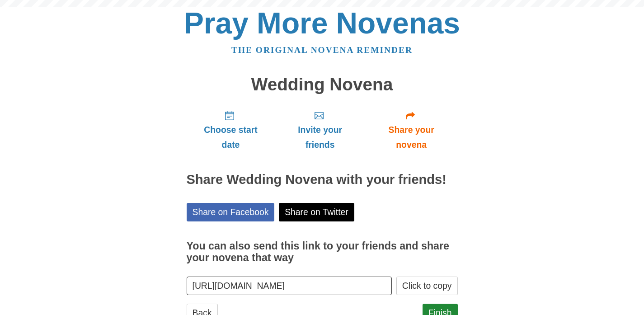 The width and height of the screenshot is (644, 315). Describe the element at coordinates (230, 212) in the screenshot. I see `a: Share on Facebook` at that location.